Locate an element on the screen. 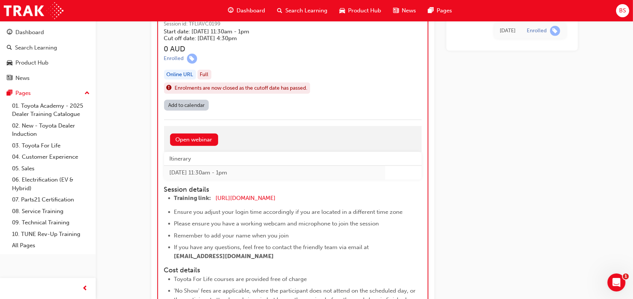 Image resolution: width=633 pixels, height=299 pixels. span: If you have any questions, feel free to contact the friendly team via email at is located at coordinates (272, 248).